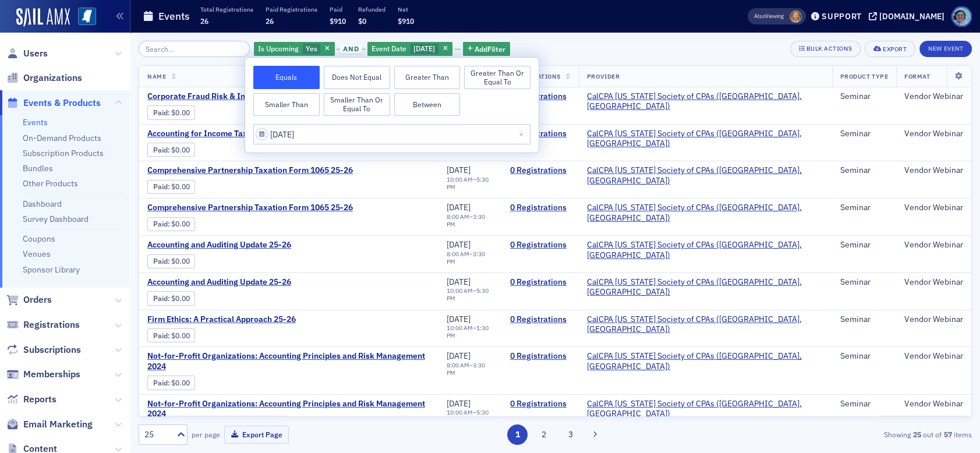 Image resolution: width=980 pixels, height=453 pixels. What do you see at coordinates (38, 168) in the screenshot?
I see `a: Bundles` at bounding box center [38, 168].